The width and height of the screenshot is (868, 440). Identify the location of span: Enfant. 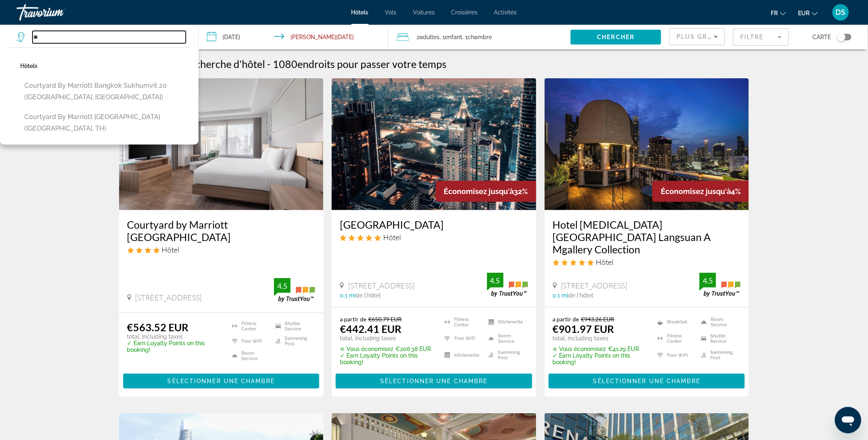
(454, 37).